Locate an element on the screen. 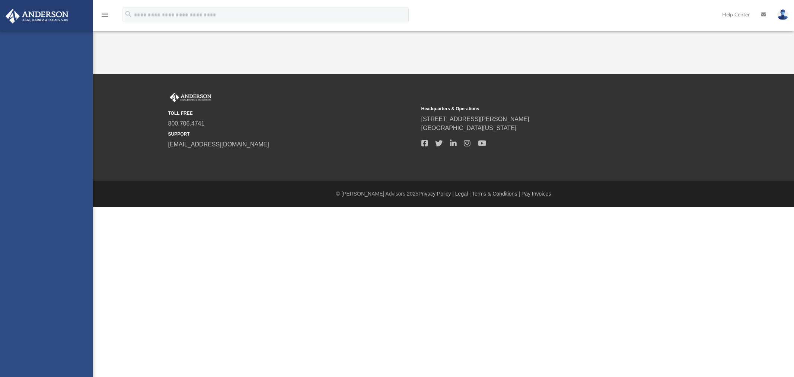 Image resolution: width=794 pixels, height=377 pixels. small: TOLL FREE is located at coordinates (292, 113).